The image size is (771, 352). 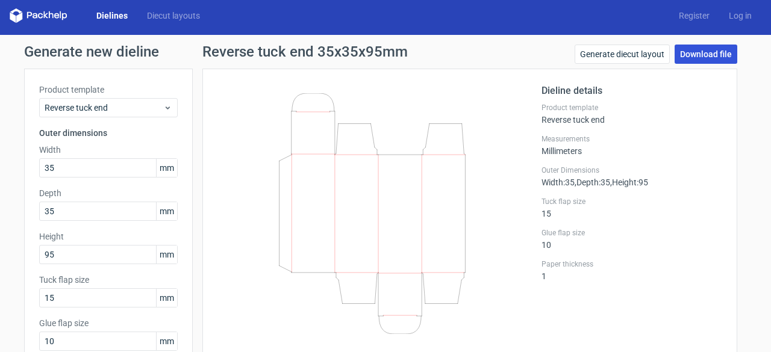 What do you see at coordinates (108, 133) in the screenshot?
I see `h3: Outer dimensions` at bounding box center [108, 133].